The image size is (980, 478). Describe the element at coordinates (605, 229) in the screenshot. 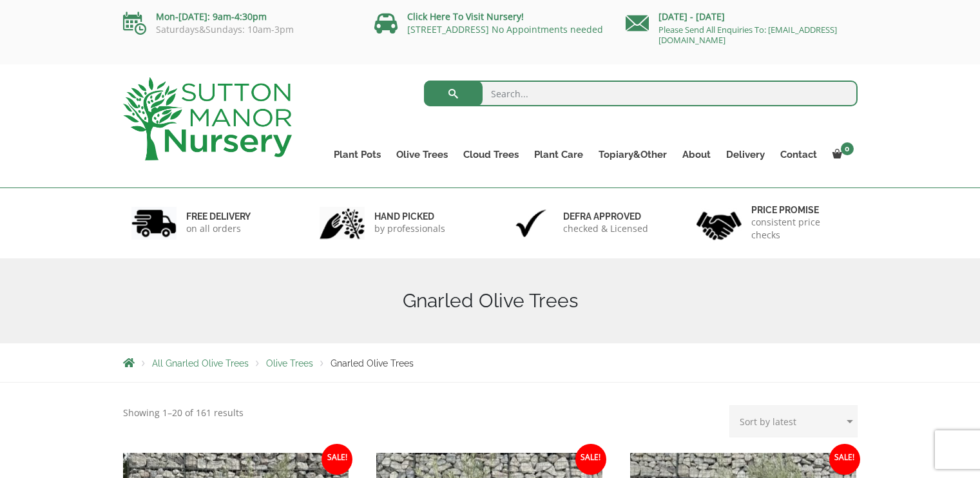

I see `p: checked & Licensed` at that location.